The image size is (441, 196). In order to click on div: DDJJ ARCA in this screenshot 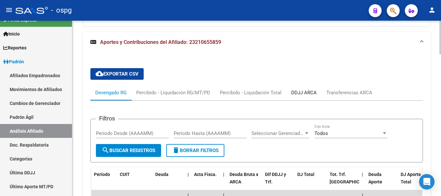, I will do `click(304, 93)`.